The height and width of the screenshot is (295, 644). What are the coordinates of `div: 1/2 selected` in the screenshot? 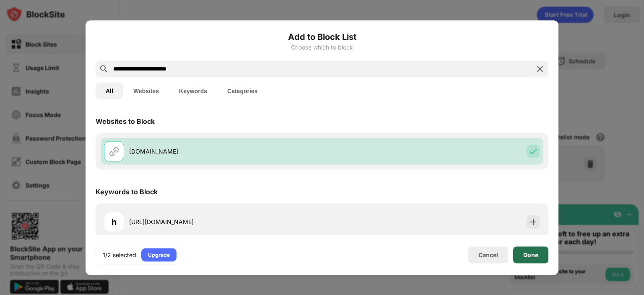 It's located at (119, 255).